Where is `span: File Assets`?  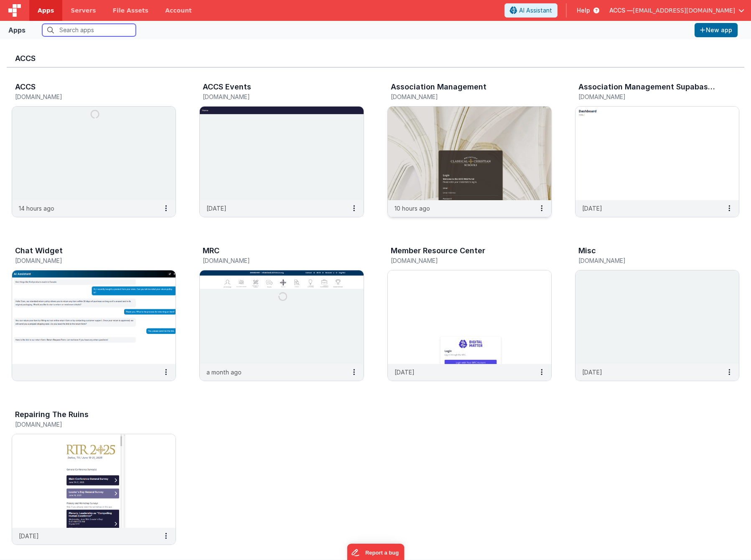
span: File Assets is located at coordinates (131, 10).